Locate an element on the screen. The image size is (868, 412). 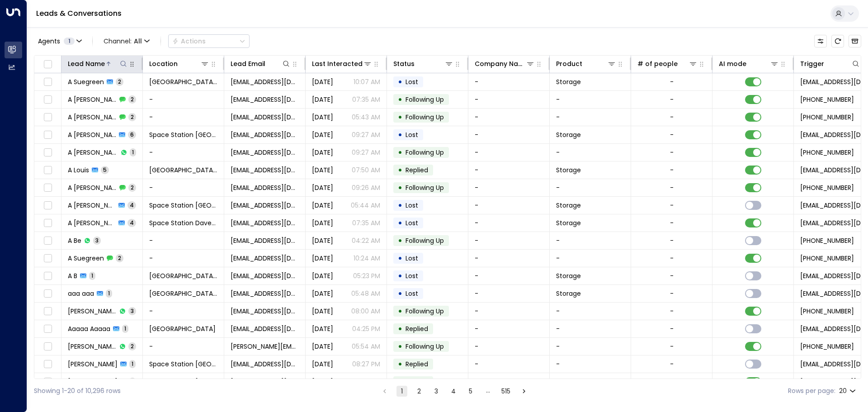
button: Go to page 515 is located at coordinates (506, 391).